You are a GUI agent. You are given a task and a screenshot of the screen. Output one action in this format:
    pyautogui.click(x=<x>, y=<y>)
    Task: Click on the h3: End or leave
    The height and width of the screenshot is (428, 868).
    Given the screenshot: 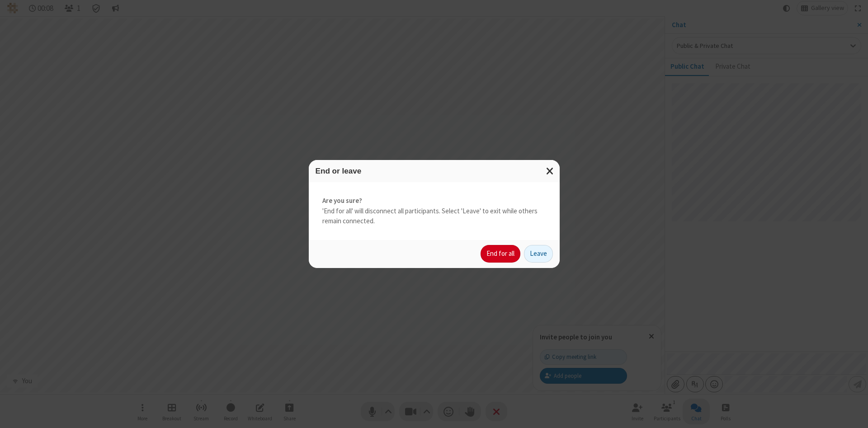 What is the action you would take?
    pyautogui.click(x=434, y=171)
    